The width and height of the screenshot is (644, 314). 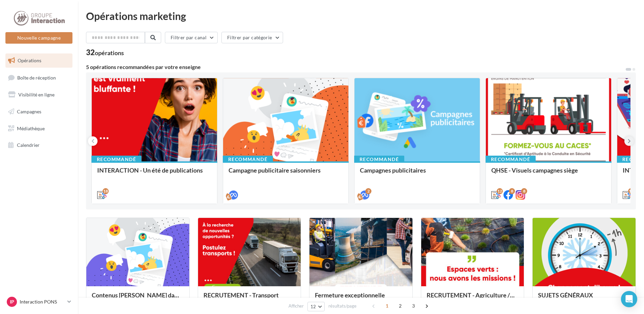 What do you see at coordinates (39, 302) in the screenshot?
I see `a: IP Interaction PONS` at bounding box center [39, 302].